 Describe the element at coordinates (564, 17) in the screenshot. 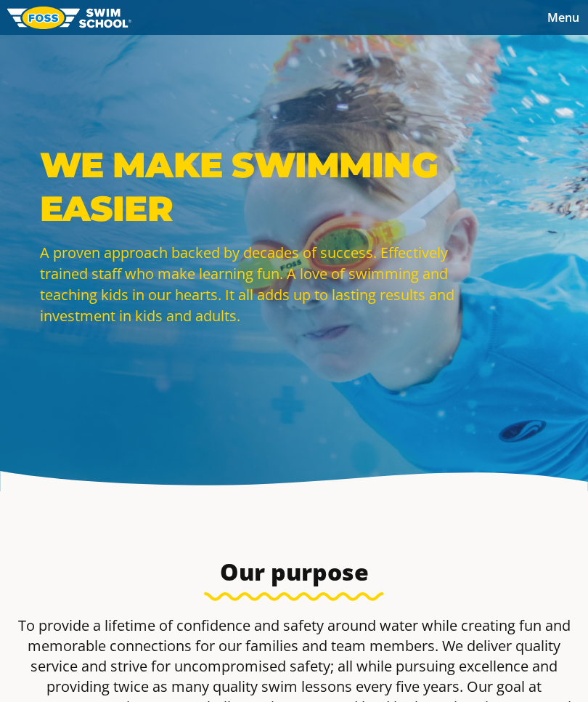

I see `button: Toggle navigation` at that location.